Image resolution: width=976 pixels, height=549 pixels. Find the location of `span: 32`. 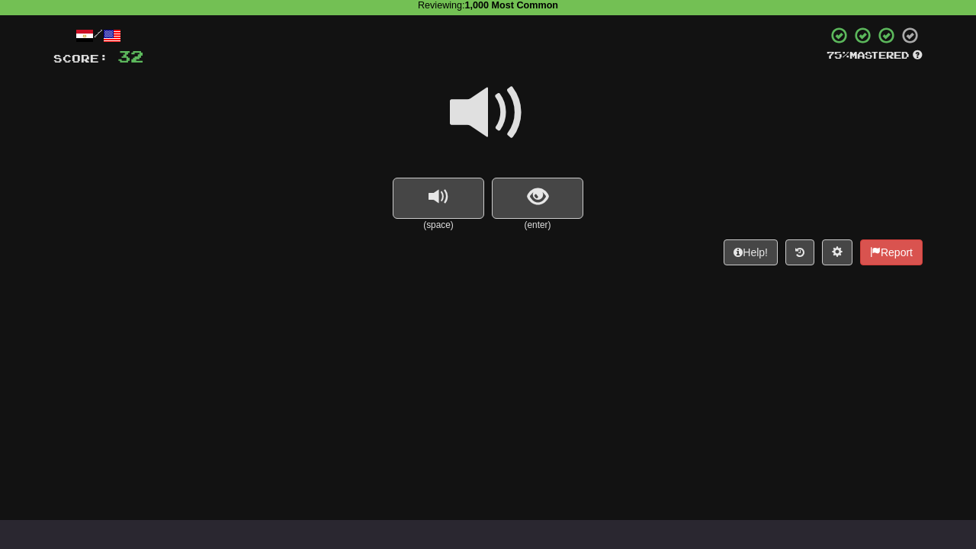

span: 32 is located at coordinates (130, 56).